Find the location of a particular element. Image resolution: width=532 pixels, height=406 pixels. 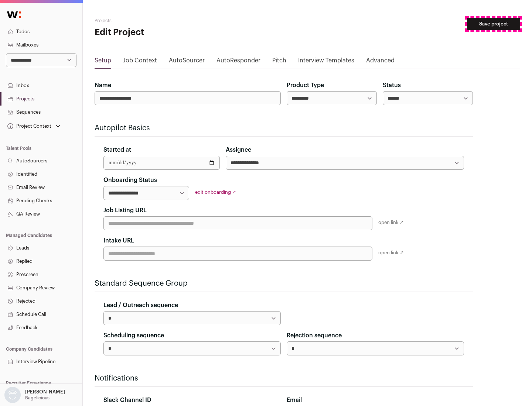

a: Setup is located at coordinates (103, 62).